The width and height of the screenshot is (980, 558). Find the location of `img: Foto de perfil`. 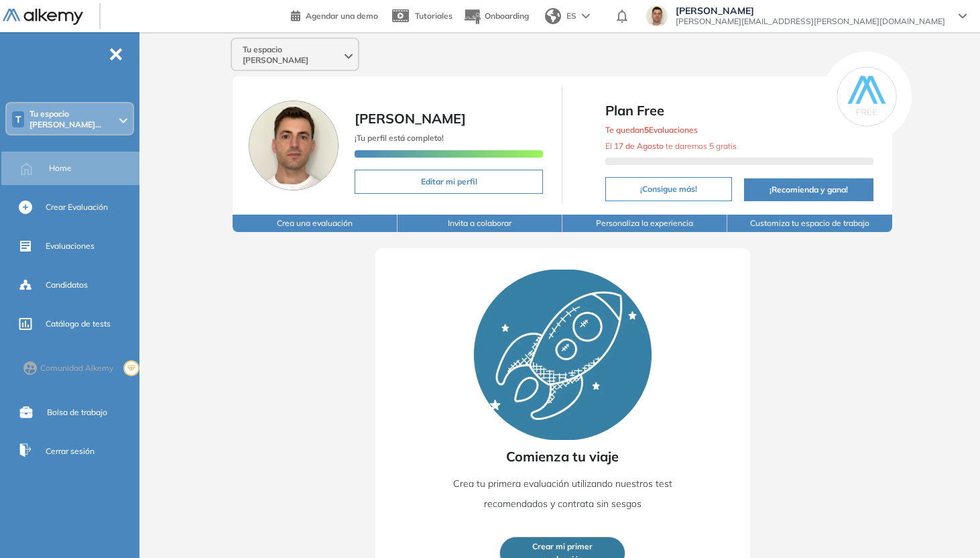

img: Foto de perfil is located at coordinates (294, 145).